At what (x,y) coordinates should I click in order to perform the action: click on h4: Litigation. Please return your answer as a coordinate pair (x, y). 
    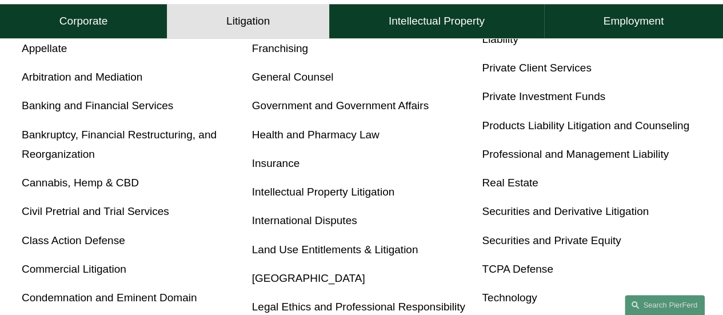
    Looking at the image, I should click on (248, 22).